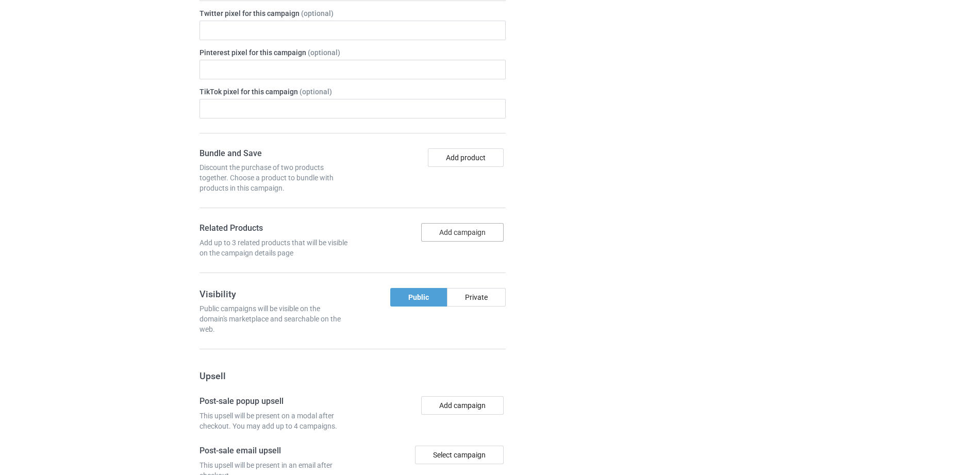 The height and width of the screenshot is (475, 980). I want to click on h3: Upsell, so click(352, 375).